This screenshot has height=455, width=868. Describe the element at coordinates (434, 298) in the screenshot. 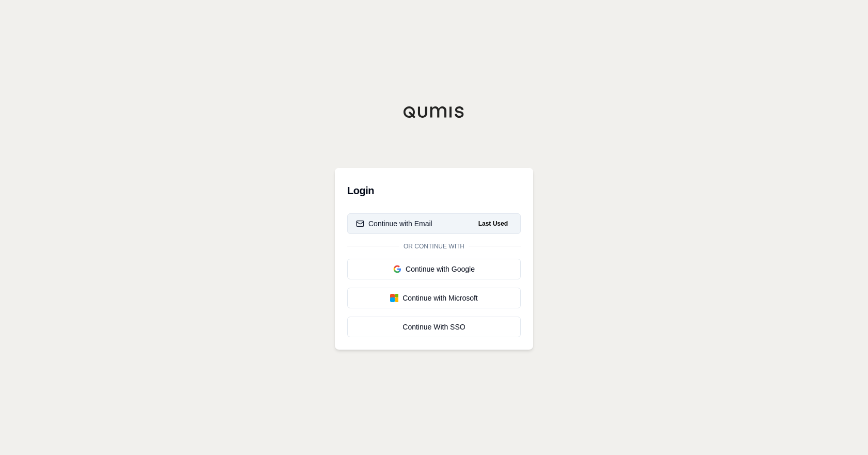

I see `button: Continue with Microsoft` at that location.